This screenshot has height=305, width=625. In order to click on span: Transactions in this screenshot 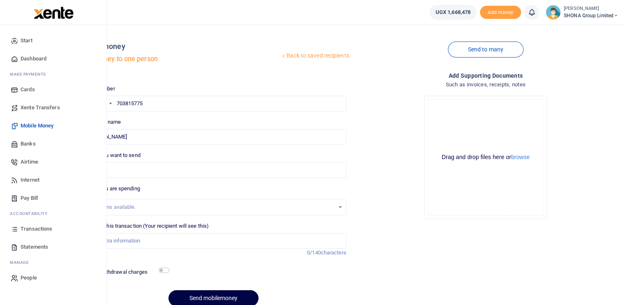, I will do `click(36, 229)`.